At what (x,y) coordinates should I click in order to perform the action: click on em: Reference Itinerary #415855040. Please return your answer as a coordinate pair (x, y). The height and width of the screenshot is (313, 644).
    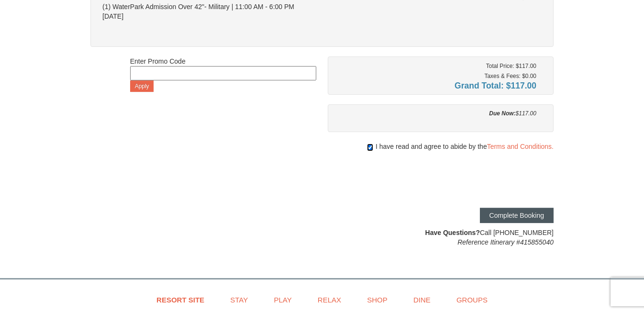
    Looking at the image, I should click on (505, 242).